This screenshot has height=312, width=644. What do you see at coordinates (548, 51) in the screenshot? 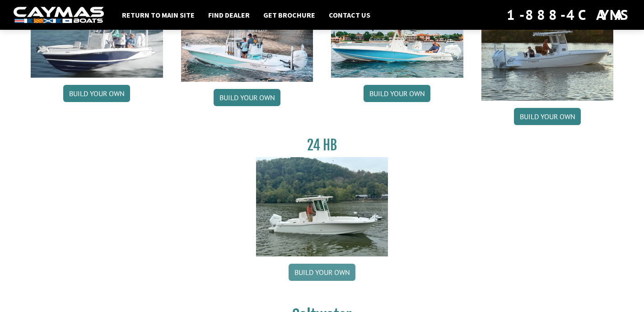
I see `img: 291_Thumbnail.jpg` at bounding box center [548, 51].